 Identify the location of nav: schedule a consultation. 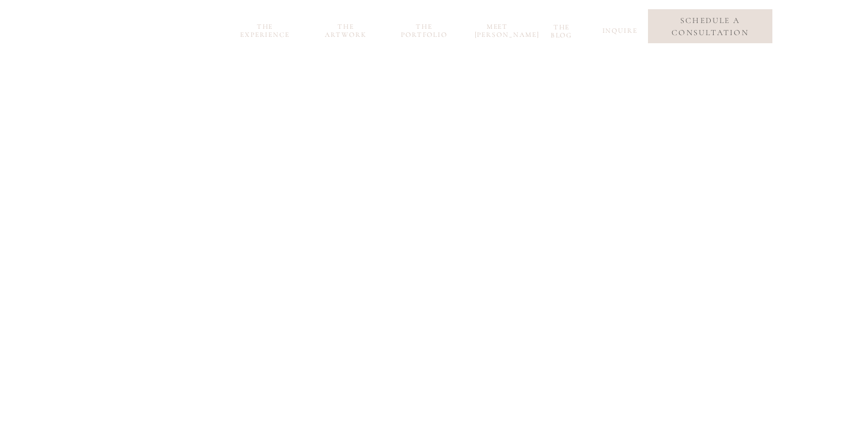
(710, 27).